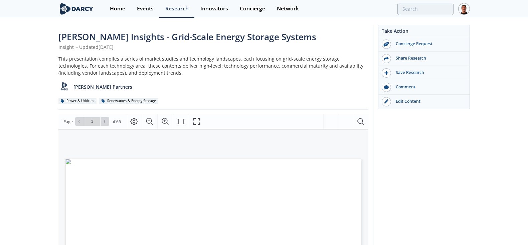 The height and width of the screenshot is (245, 528). What do you see at coordinates (429, 73) in the screenshot?
I see `div: Save Research` at bounding box center [429, 73].